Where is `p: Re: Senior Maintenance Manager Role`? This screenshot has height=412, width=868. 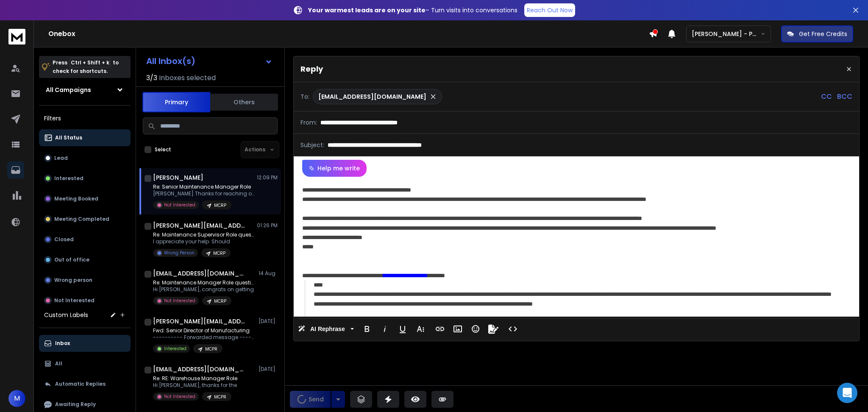 p: Re: Senior Maintenance Manager Role is located at coordinates (204, 187).